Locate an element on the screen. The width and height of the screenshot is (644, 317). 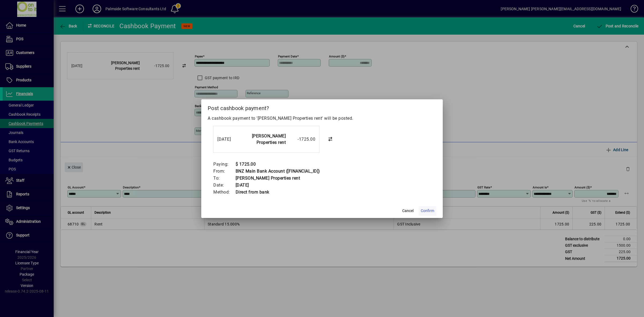
span: Confirm is located at coordinates (427, 211).